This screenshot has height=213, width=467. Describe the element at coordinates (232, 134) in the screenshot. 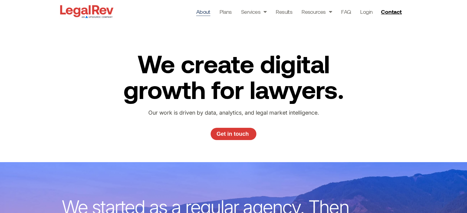

I see `span: Get in touch` at that location.